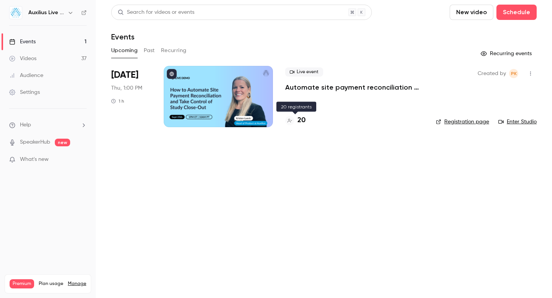 This screenshot has width=552, height=298. What do you see at coordinates (35, 142) in the screenshot?
I see `a: SpeakerHub` at bounding box center [35, 142].